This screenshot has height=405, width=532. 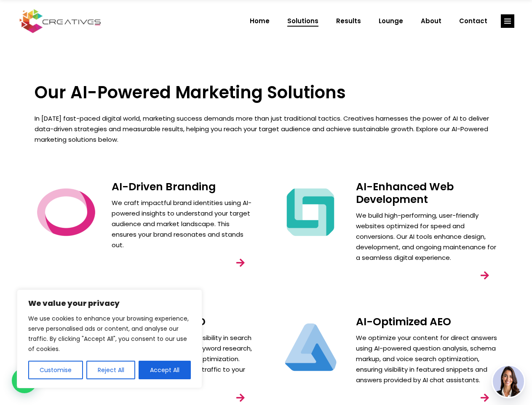 I want to click on div: We value your privacy, so click(x=109, y=339).